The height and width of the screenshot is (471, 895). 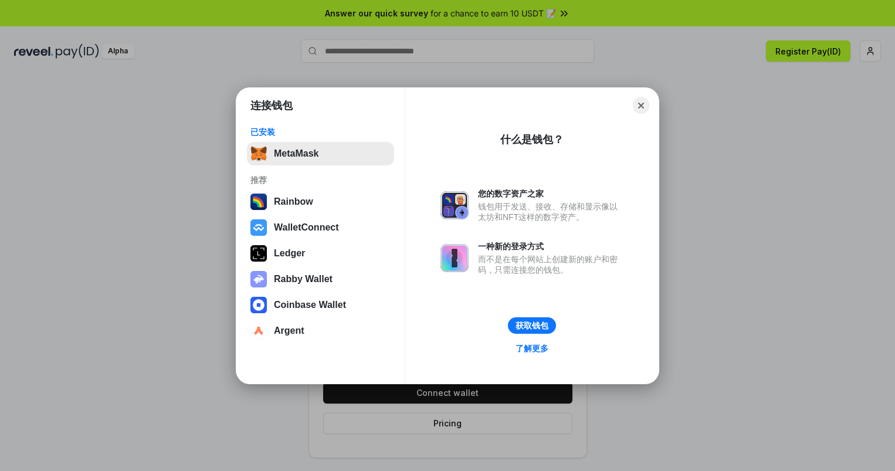 What do you see at coordinates (551, 246) in the screenshot?
I see `div: 一种新的登录方式` at bounding box center [551, 246].